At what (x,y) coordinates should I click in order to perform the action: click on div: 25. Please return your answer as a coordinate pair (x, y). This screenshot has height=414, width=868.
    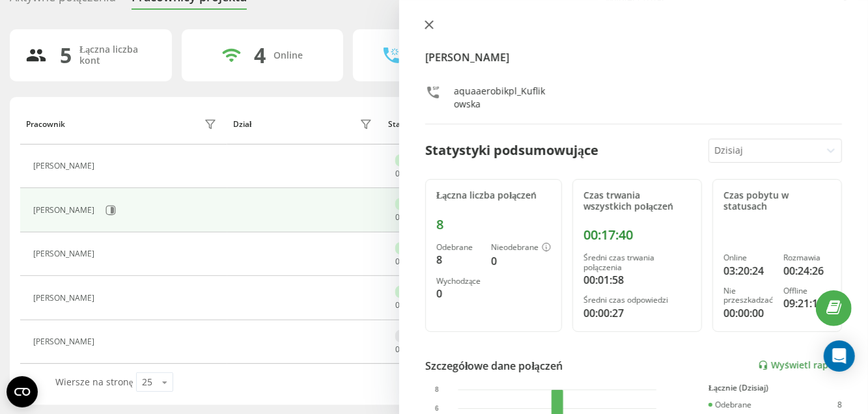
    Looking at the image, I should click on (147, 382).